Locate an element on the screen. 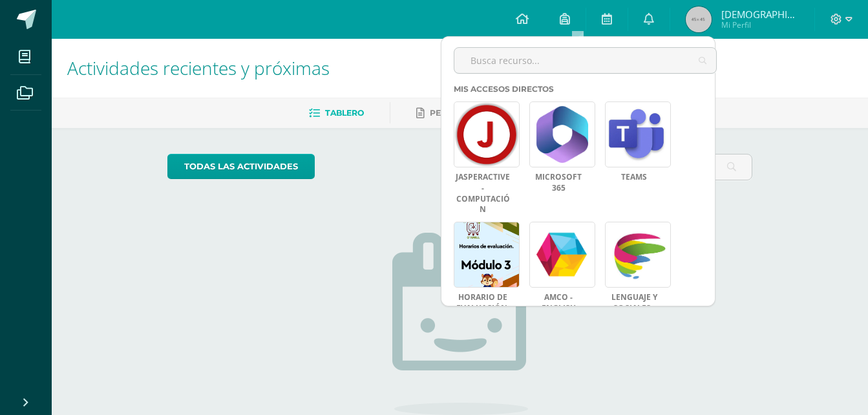  a: LENGUAJE Y SOCIALES - ESPAÑOL is located at coordinates (634, 308).